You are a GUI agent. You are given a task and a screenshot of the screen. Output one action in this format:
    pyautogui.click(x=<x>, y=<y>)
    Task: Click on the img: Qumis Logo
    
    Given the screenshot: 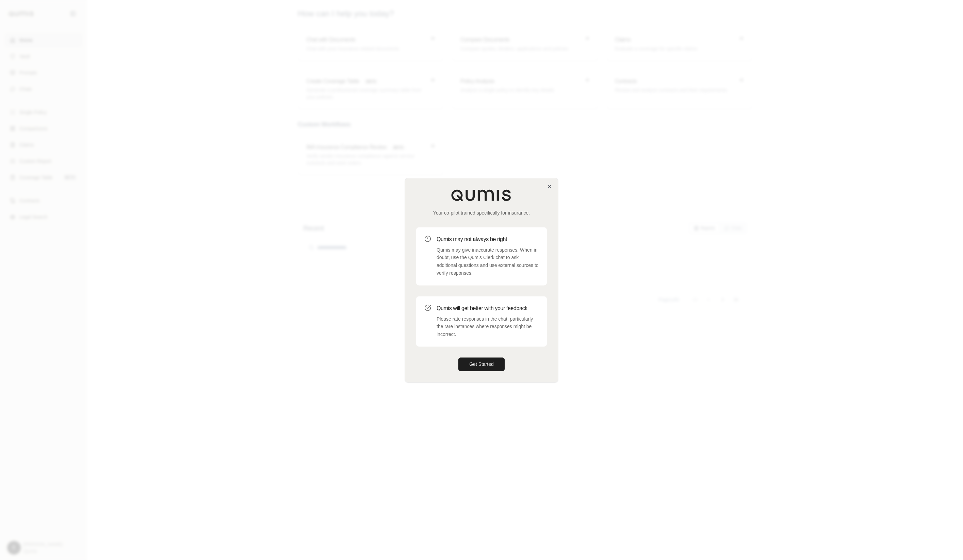 What is the action you would take?
    pyautogui.click(x=482, y=195)
    